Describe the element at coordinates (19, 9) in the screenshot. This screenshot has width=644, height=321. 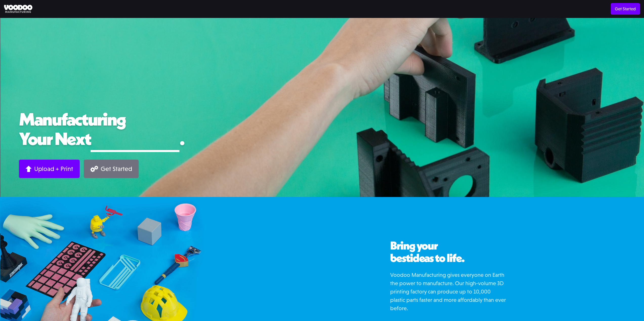
I see `img: Voodoo Manufacturing logo` at that location.